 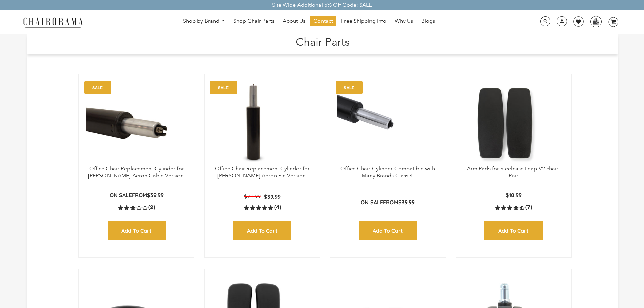 I want to click on img: Office Chair Cylinder Compatible with Many Brands Class 4. - chairorama, so click(x=388, y=123).